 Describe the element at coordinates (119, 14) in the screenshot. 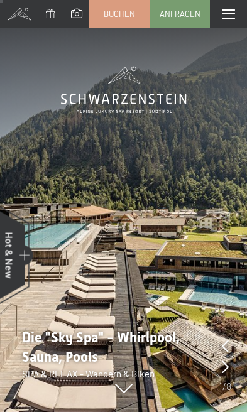

I see `span: Buchen` at that location.